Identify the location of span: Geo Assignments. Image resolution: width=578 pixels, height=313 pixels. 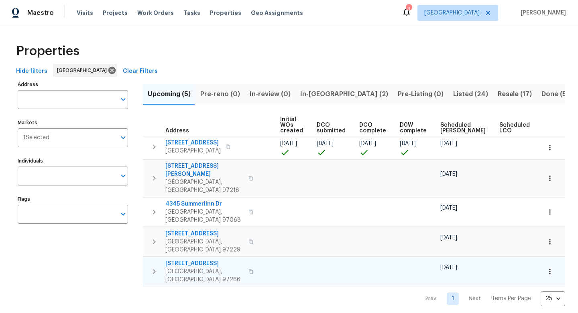
(277, 13).